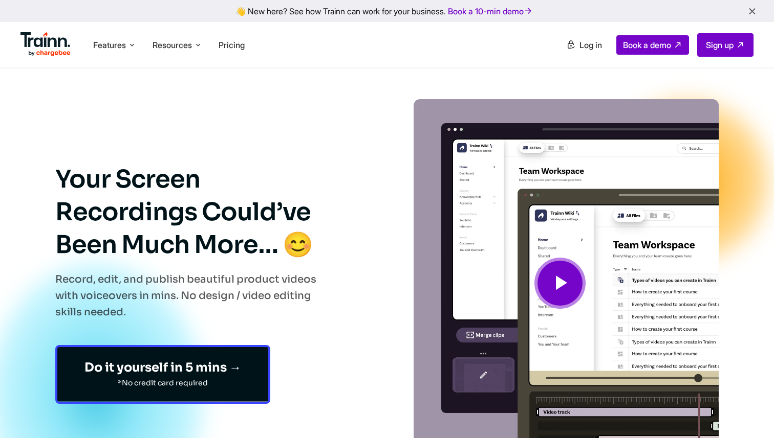 This screenshot has height=438, width=774. What do you see at coordinates (590, 45) in the screenshot?
I see `span: Log in` at bounding box center [590, 45].